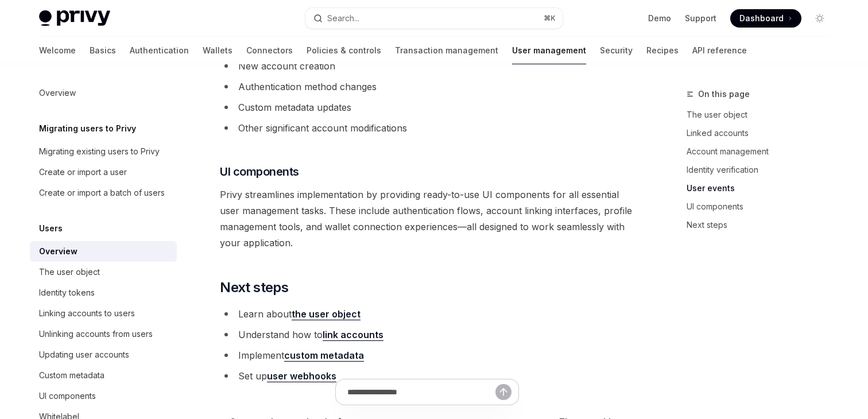 The width and height of the screenshot is (868, 419). Describe the element at coordinates (260, 172) in the screenshot. I see `span: UI components` at that location.